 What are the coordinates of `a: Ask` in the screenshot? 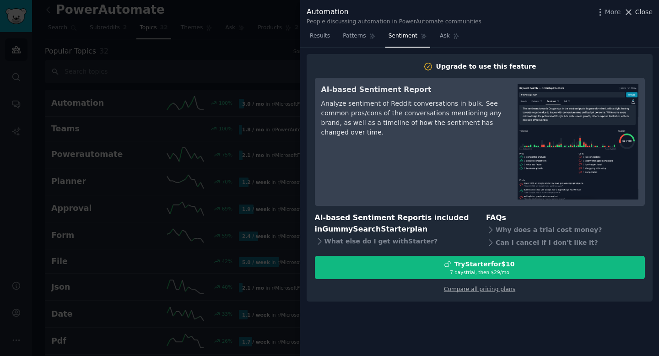 It's located at (449, 38).